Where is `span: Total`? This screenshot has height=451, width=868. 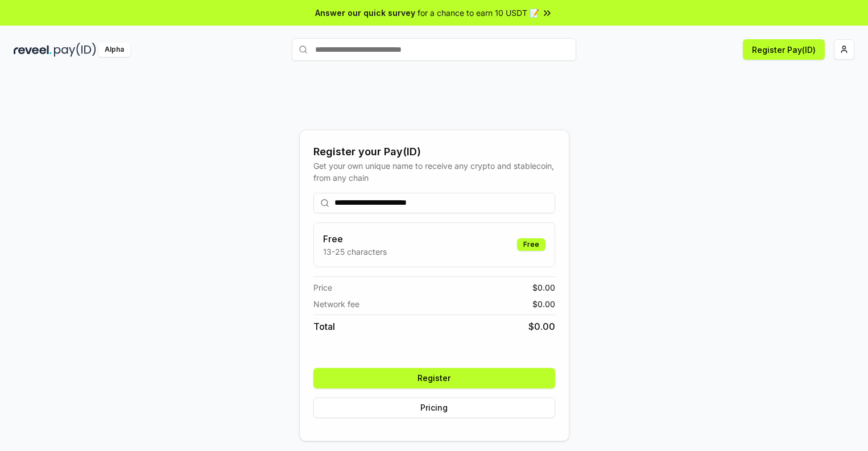
span: Total is located at coordinates (324, 326).